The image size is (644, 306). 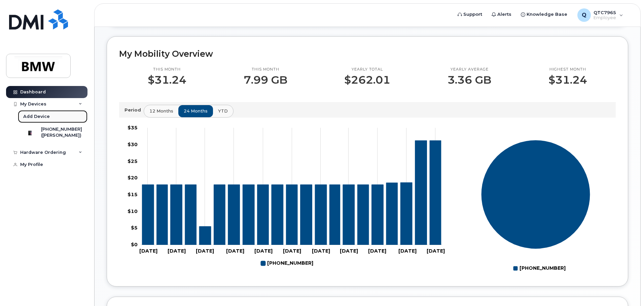 I want to click on tspan: $35, so click(x=132, y=128).